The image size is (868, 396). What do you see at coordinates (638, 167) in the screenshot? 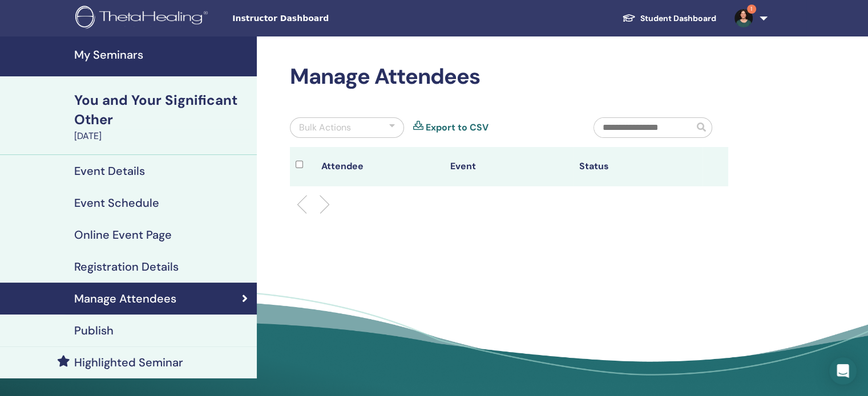
I see `th: Status` at bounding box center [638, 167].